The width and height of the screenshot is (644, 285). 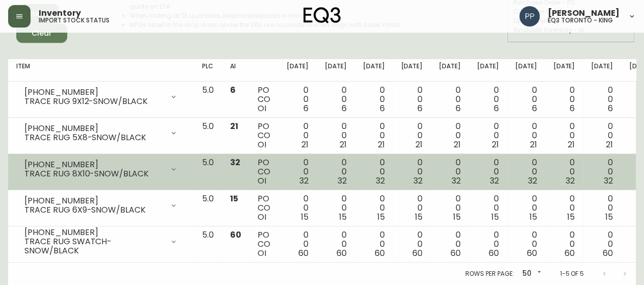 I want to click on div: 50, so click(x=531, y=274).